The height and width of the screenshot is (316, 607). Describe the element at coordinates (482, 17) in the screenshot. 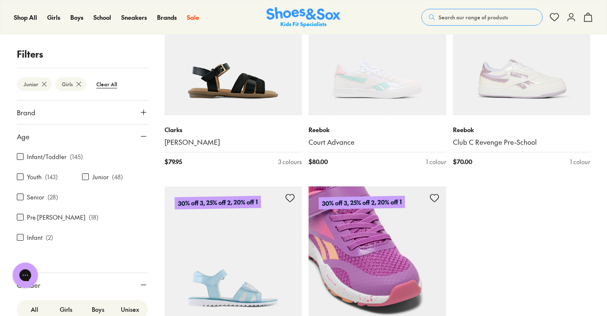

I see `button: Search our range of products` at that location.